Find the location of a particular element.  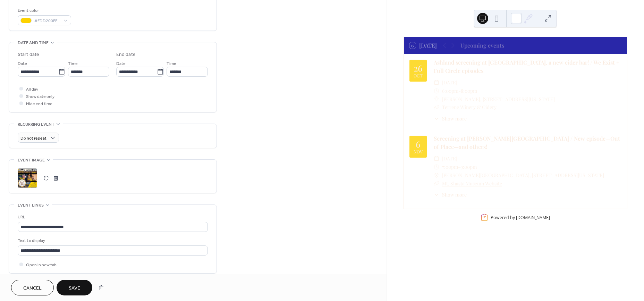

span: #FDD200FF is located at coordinates (47, 21).